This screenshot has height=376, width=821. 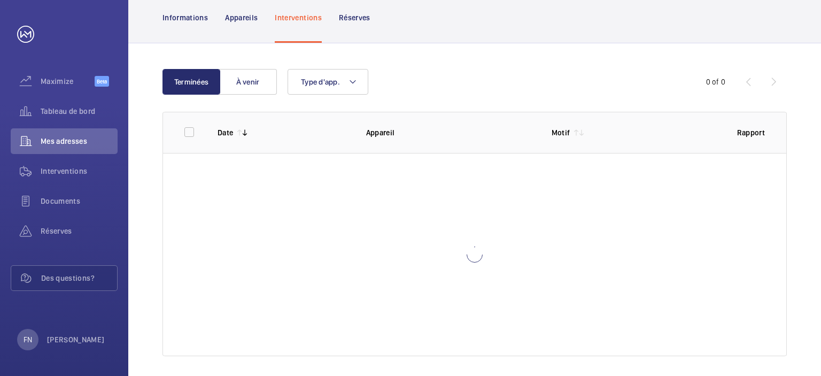 What do you see at coordinates (751, 133) in the screenshot?
I see `p: Rapport` at bounding box center [751, 133].